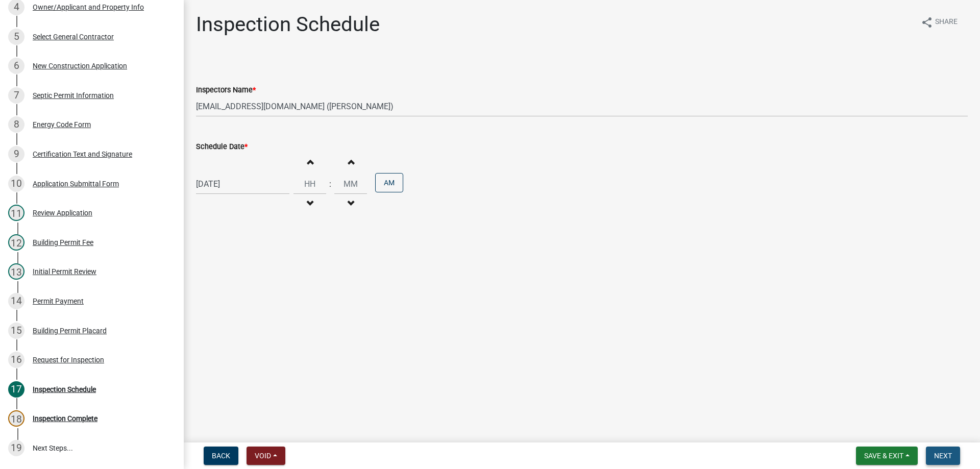 The height and width of the screenshot is (469, 980). Describe the element at coordinates (62, 213) in the screenshot. I see `div: Review Application` at that location.